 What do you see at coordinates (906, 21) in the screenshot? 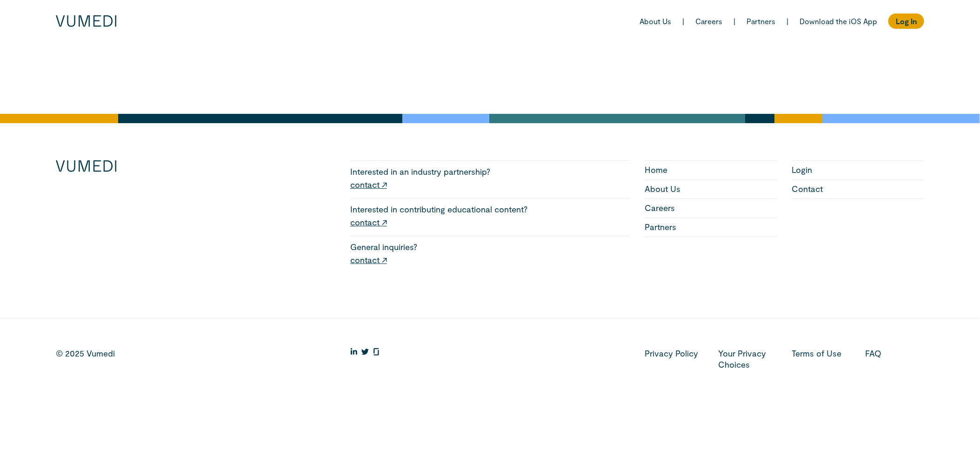
I see `a: Log In` at bounding box center [906, 21].